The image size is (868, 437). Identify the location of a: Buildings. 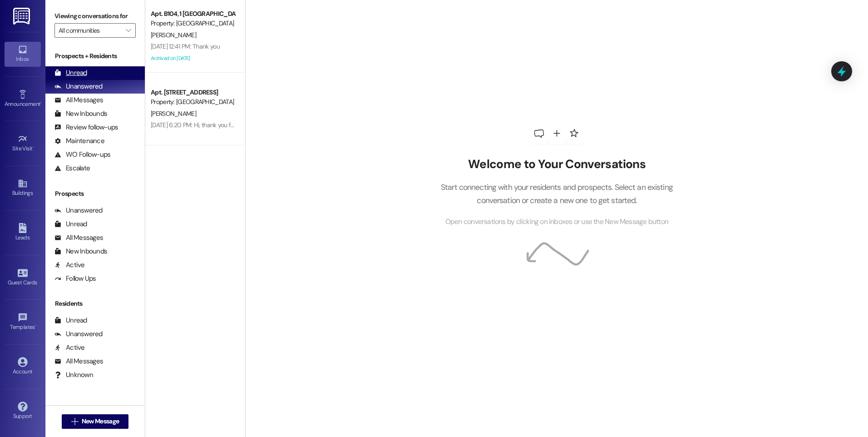
(23, 188).